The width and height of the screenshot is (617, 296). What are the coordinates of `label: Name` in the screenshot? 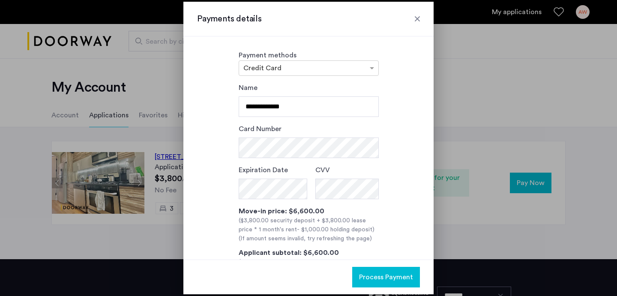 It's located at (248, 88).